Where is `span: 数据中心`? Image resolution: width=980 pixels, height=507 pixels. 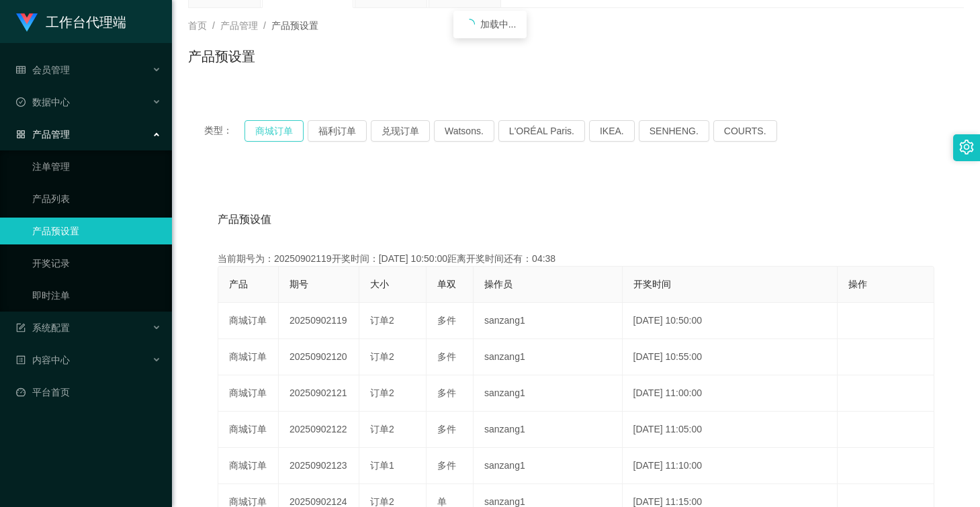
span: 数据中心 is located at coordinates (43, 103).